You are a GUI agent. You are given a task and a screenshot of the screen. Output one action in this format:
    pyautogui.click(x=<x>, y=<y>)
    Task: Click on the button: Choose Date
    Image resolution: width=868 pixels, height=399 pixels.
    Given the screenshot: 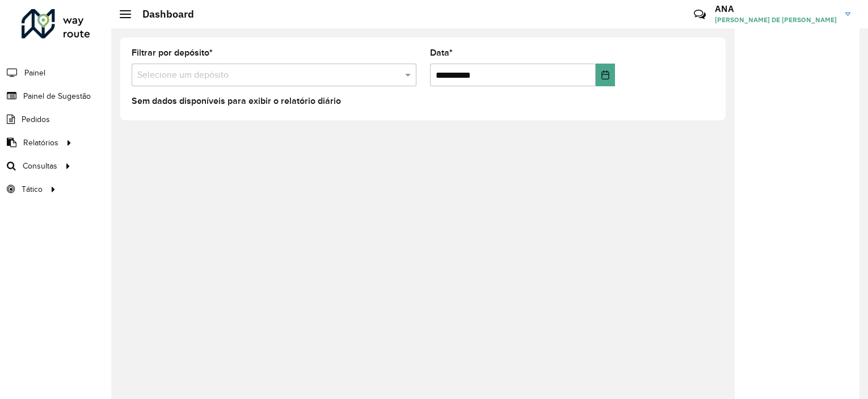 What is the action you would take?
    pyautogui.click(x=605, y=75)
    